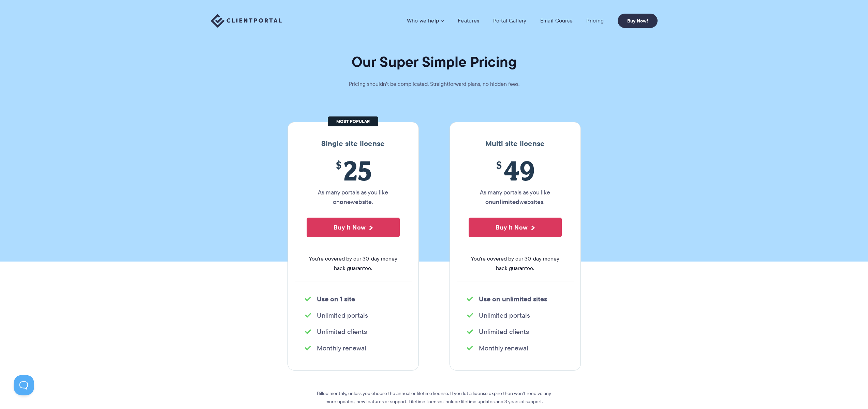  What do you see at coordinates (353, 170) in the screenshot?
I see `span: 25` at bounding box center [353, 170].